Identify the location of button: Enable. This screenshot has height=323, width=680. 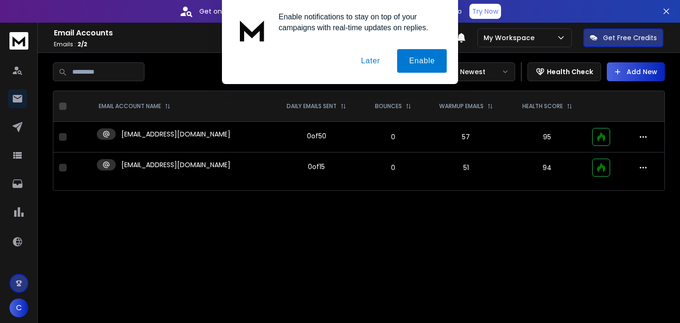
(422, 61).